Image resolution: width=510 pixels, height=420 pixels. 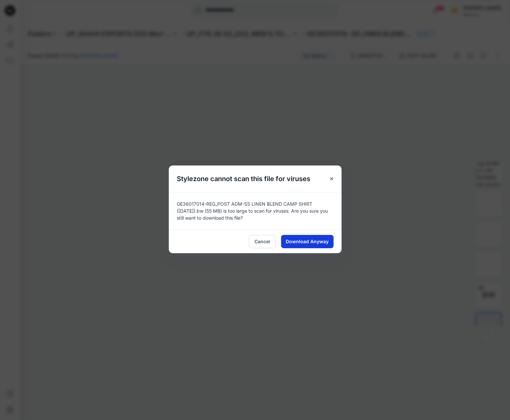 What do you see at coordinates (332, 178) in the screenshot?
I see `button: Close` at bounding box center [332, 178].